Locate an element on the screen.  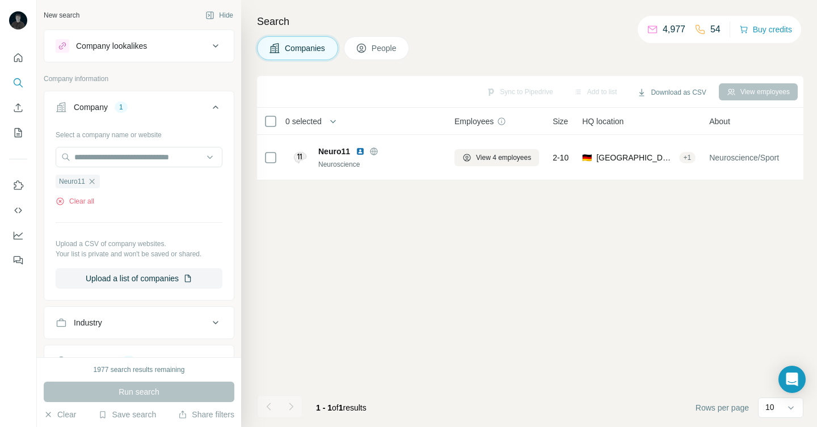
span: of is located at coordinates (335, 408).